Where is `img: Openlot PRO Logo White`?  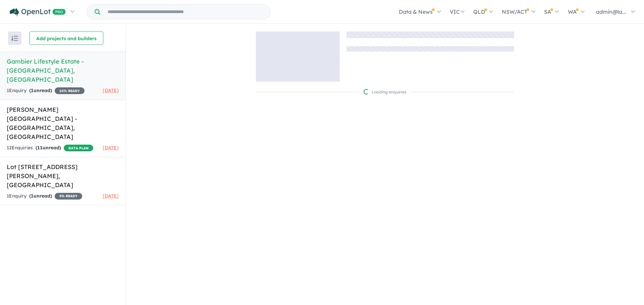 img: Openlot PRO Logo White is located at coordinates (38, 12).